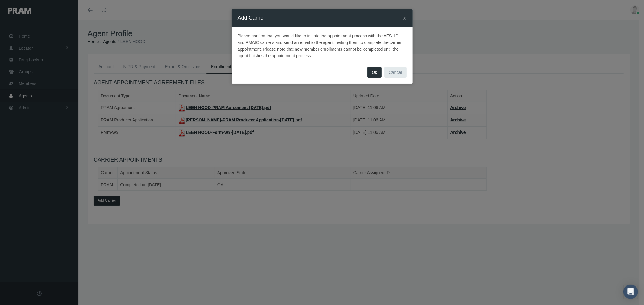 Image resolution: width=644 pixels, height=305 pixels. Describe the element at coordinates (405, 18) in the screenshot. I see `button: Close` at that location.